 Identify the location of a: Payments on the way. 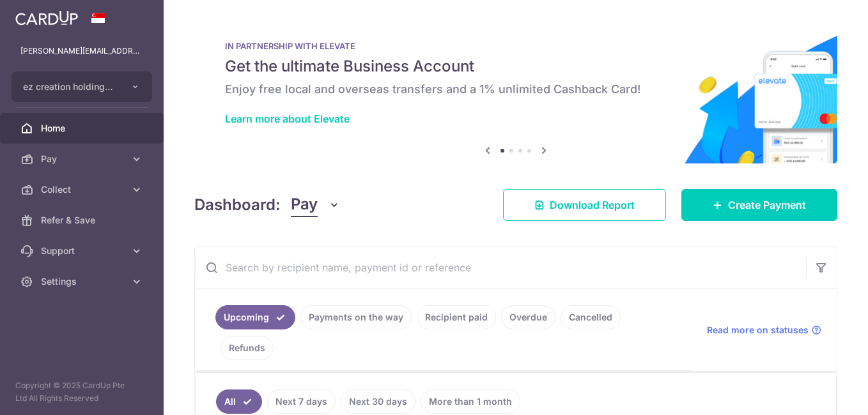
(356, 317).